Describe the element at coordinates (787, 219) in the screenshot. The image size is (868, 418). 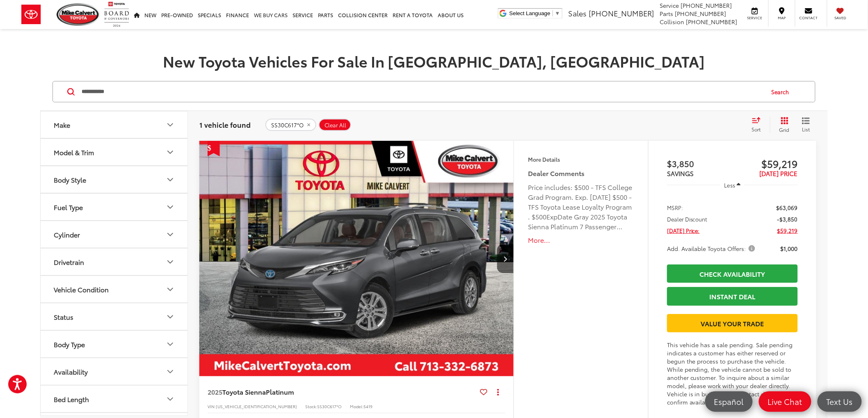
I see `span: -$3,850` at that location.